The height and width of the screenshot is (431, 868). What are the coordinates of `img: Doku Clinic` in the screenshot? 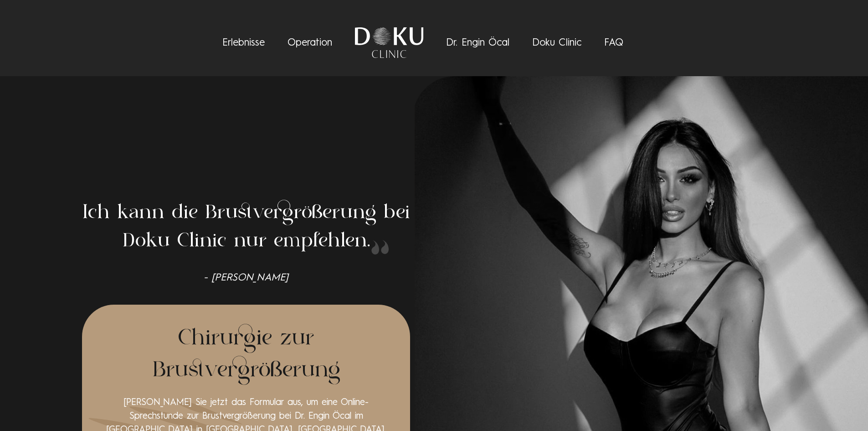 It's located at (390, 42).